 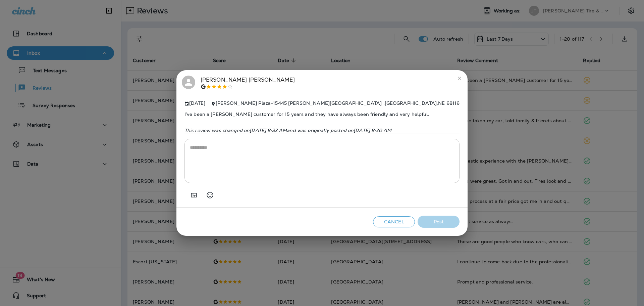 I want to click on button: Add in a premade template, so click(x=194, y=195).